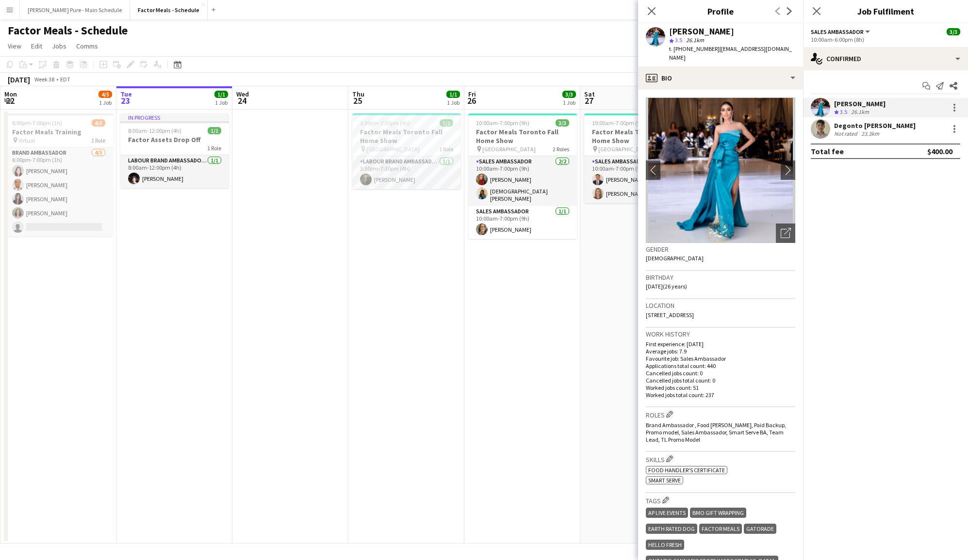 This screenshot has height=560, width=968. What do you see at coordinates (175, 139) in the screenshot?
I see `h3: Factor Assets Drop Off` at bounding box center [175, 139].